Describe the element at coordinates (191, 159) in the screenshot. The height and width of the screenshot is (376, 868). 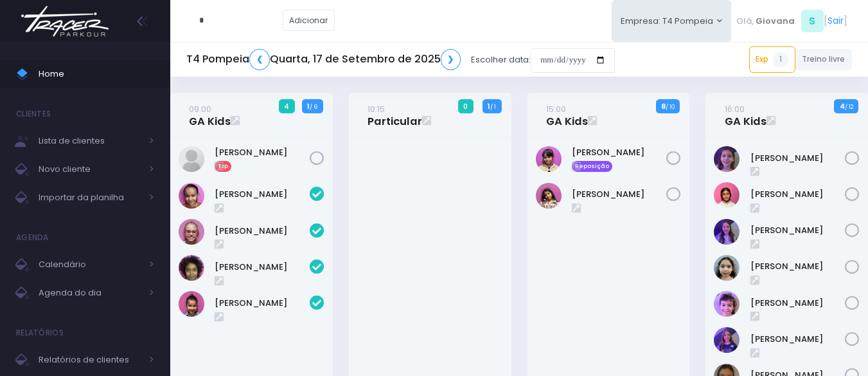
I see `img: Alice Silveira Grilli` at that location.